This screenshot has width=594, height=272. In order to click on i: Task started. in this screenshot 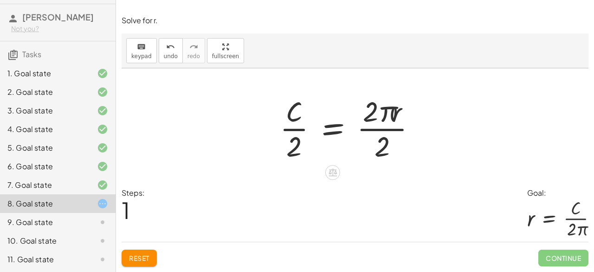, I will do `click(103, 203)`.